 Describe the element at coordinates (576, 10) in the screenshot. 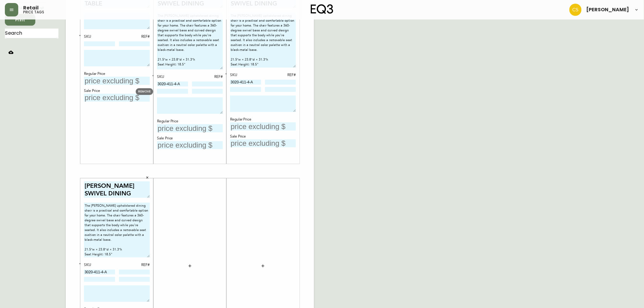

I see `img: 996bfd46d64b78802a67b62ffe4c27a2` at that location.